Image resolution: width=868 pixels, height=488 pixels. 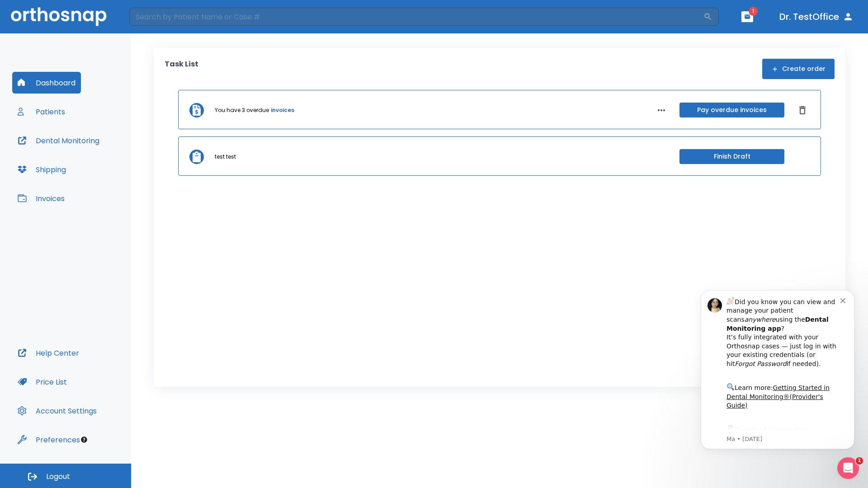 What do you see at coordinates (96, 161) in the screenshot?
I see `p: Message from Ma, sent 10w ago` at bounding box center [96, 161].